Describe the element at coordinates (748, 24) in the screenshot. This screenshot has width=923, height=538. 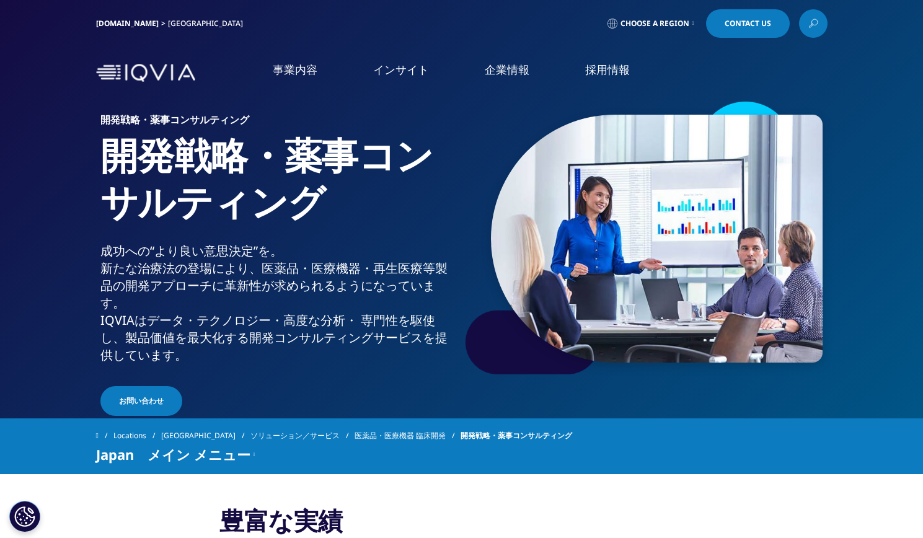
I see `a: Contact Us` at that location.